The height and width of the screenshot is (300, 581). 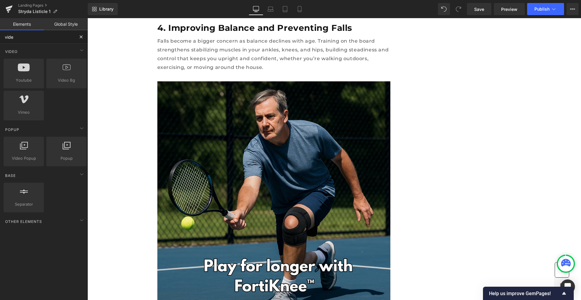 What do you see at coordinates (186, 10) in the screenshot?
I see `h2: 4. Improving Balance and Preventing Falls` at bounding box center [186, 10].